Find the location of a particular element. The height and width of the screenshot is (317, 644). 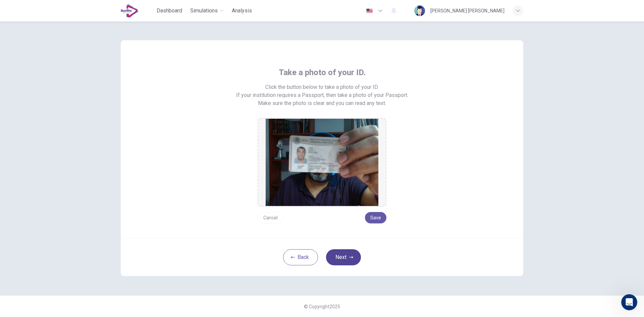

a: Dashboard is located at coordinates (170, 11).